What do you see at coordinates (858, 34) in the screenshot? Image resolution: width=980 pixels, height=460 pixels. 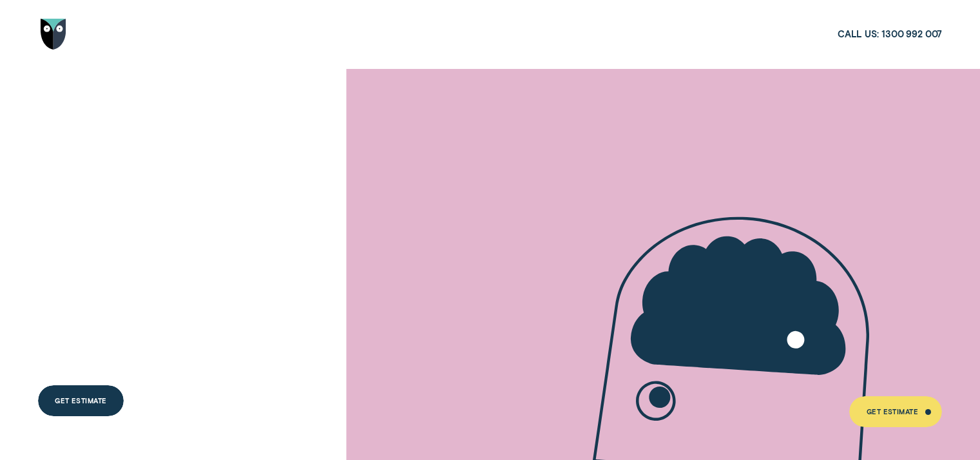 I see `span: Call us:` at bounding box center [858, 34].